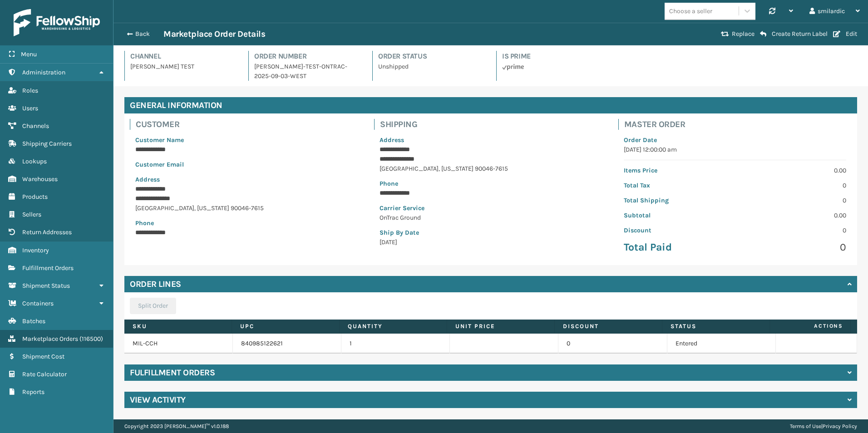 Image resolution: width=868 pixels, height=433 pixels. I want to click on button: Edit, so click(845, 34).